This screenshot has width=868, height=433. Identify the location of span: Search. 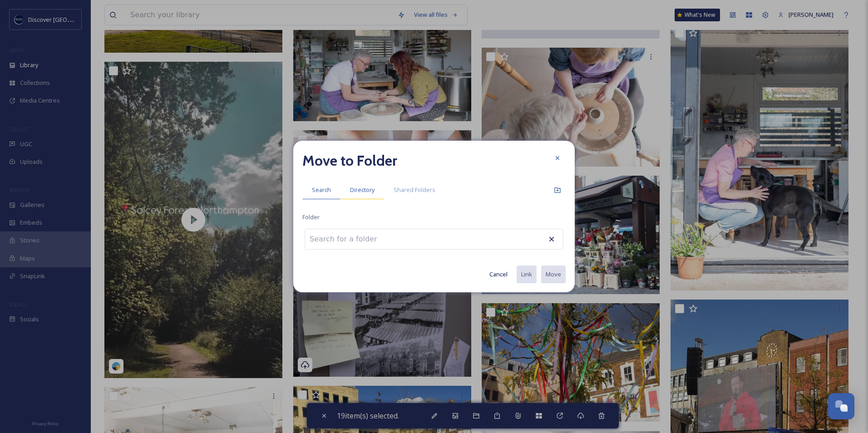
(321, 190).